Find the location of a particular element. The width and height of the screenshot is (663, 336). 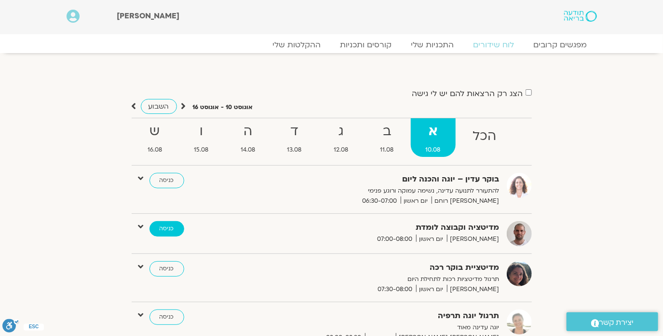

strong: ש is located at coordinates (155, 131).